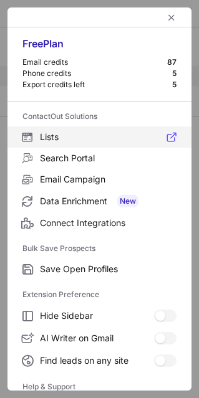  Describe the element at coordinates (99, 338) in the screenshot. I see `label: AI Writer on Gmail` at that location.